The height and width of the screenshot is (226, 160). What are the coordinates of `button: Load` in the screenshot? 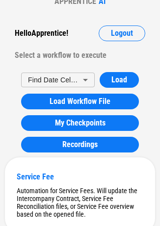 It's located at (119, 80).